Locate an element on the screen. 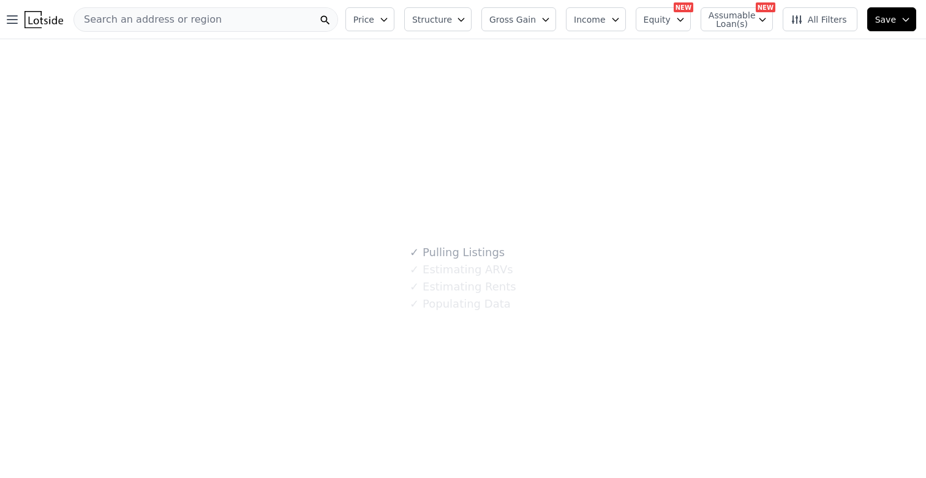 This screenshot has width=926, height=478. button: Price is located at coordinates (370, 19).